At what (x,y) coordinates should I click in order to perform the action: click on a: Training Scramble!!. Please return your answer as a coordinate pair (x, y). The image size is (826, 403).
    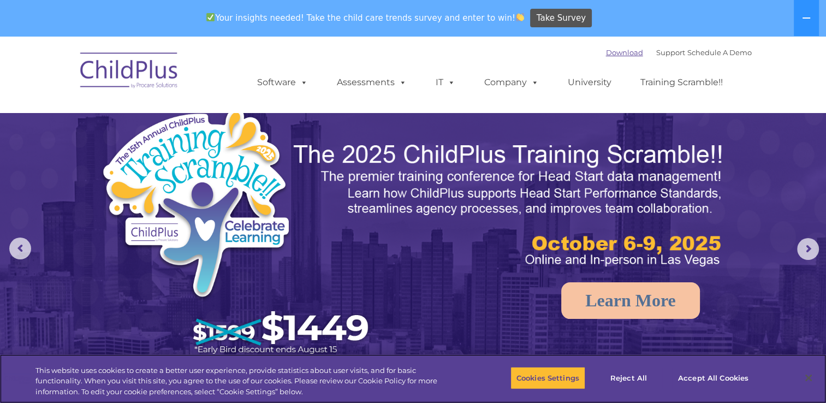
    Looking at the image, I should click on (681, 82).